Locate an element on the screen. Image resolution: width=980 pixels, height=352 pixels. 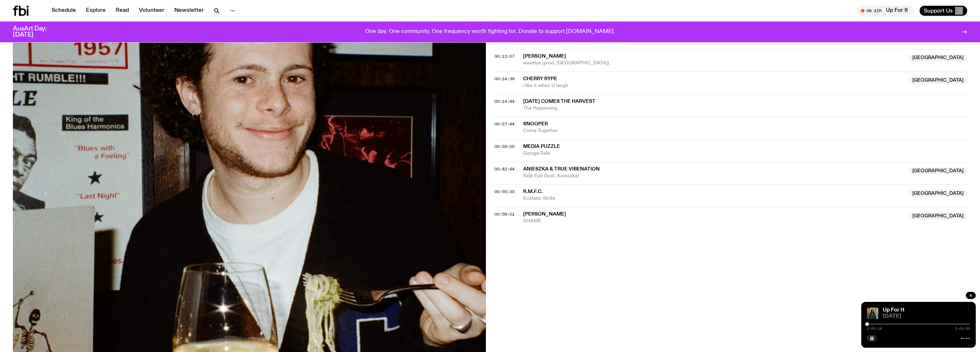
span: Come Together is located at coordinates (745, 131).